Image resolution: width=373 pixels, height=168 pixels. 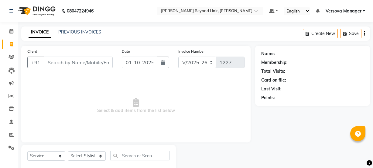 What do you see at coordinates (78, 62) in the screenshot?
I see `input: Search by Name/Mobile/Email/Code` at bounding box center [78, 62].